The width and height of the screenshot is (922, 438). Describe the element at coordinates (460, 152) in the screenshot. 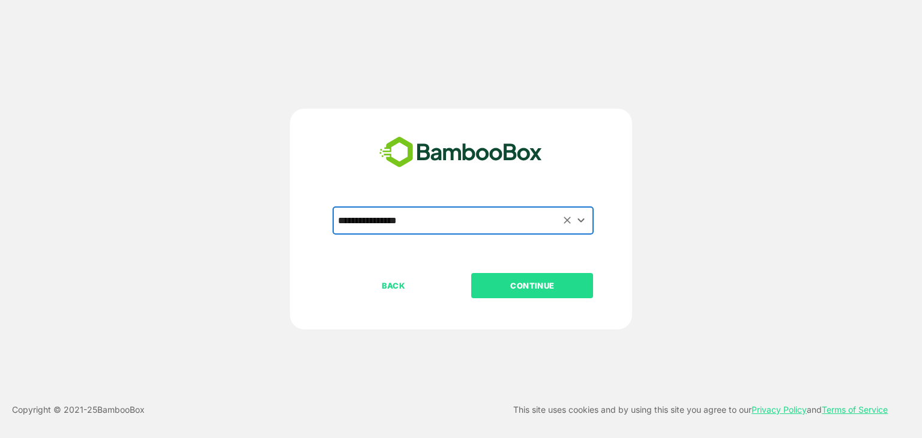

I see `img: bamboobox` at that location.